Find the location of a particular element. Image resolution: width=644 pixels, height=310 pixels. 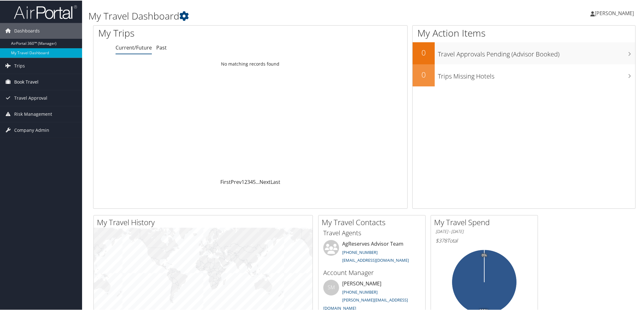

span: Trips is located at coordinates (19, 65).